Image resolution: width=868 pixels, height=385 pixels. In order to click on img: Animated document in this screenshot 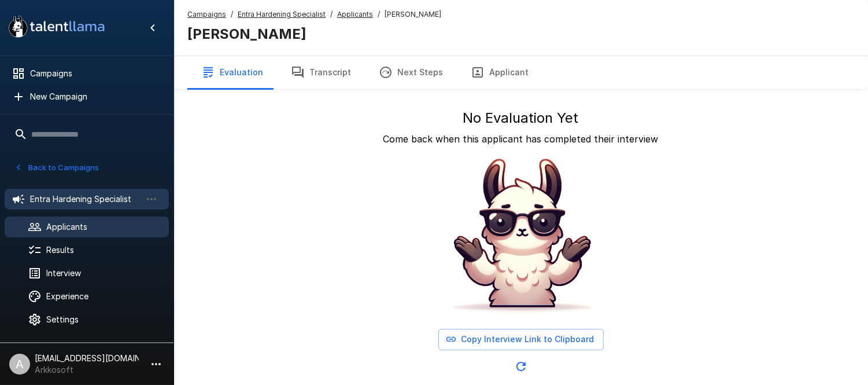, I will do `click(521, 238)`.